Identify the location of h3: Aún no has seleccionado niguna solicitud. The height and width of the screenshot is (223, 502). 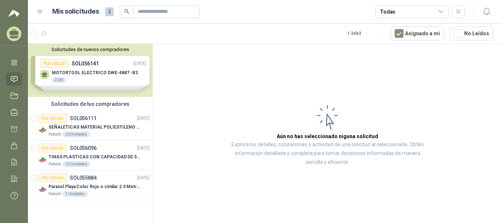
(327, 136).